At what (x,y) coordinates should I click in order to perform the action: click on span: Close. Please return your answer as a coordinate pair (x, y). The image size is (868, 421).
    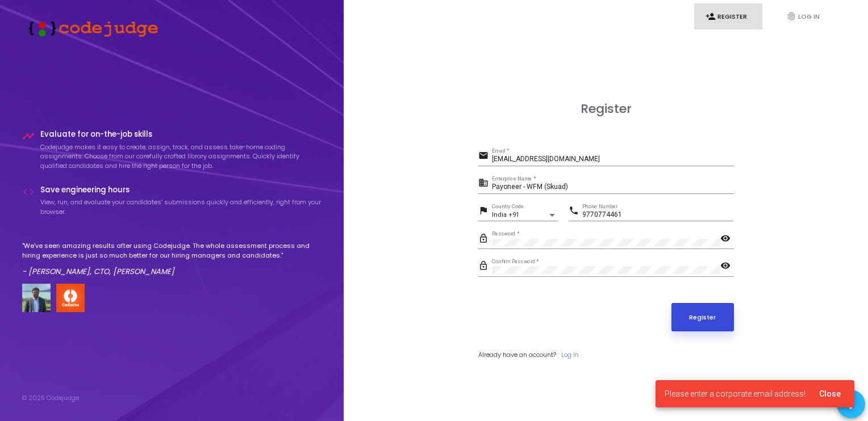
    Looking at the image, I should click on (829, 394).